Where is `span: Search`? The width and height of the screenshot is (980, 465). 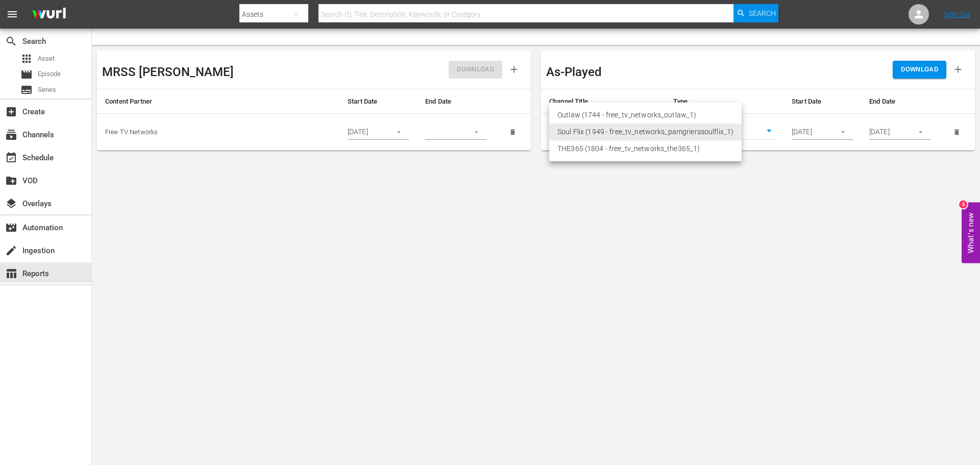
span: Search is located at coordinates (762, 13).